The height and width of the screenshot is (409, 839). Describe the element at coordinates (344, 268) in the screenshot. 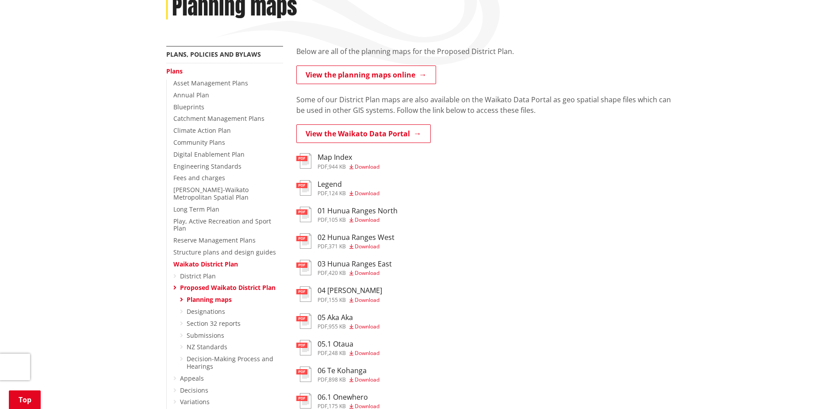

I see `a: 03 Hunua Ranges East pdf,420 KB Download` at that location.